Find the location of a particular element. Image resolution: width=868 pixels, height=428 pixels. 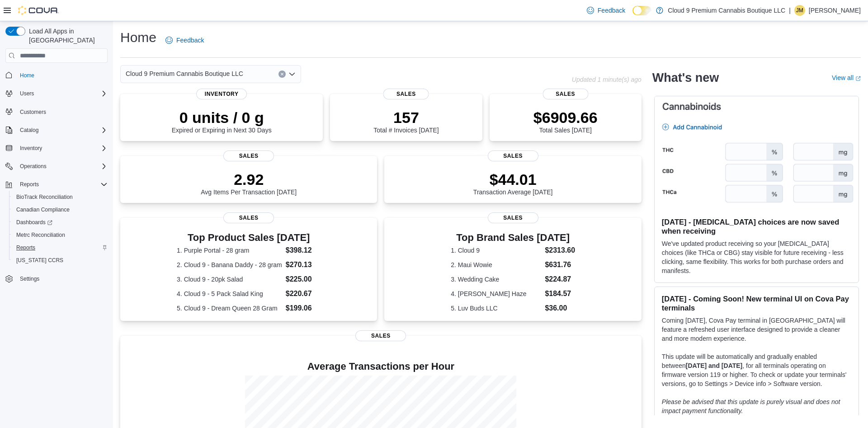

dt: 2. Cloud 9 - Banana Daddy - 28 gram is located at coordinates (229, 265).